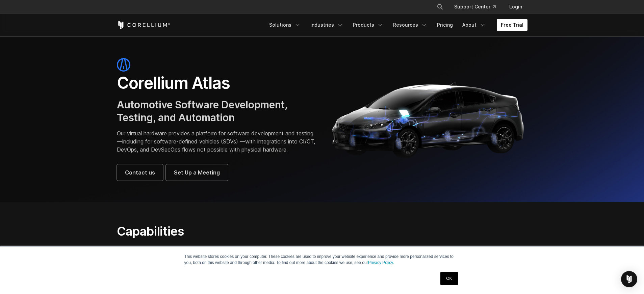  I want to click on a: Login, so click(516, 7).